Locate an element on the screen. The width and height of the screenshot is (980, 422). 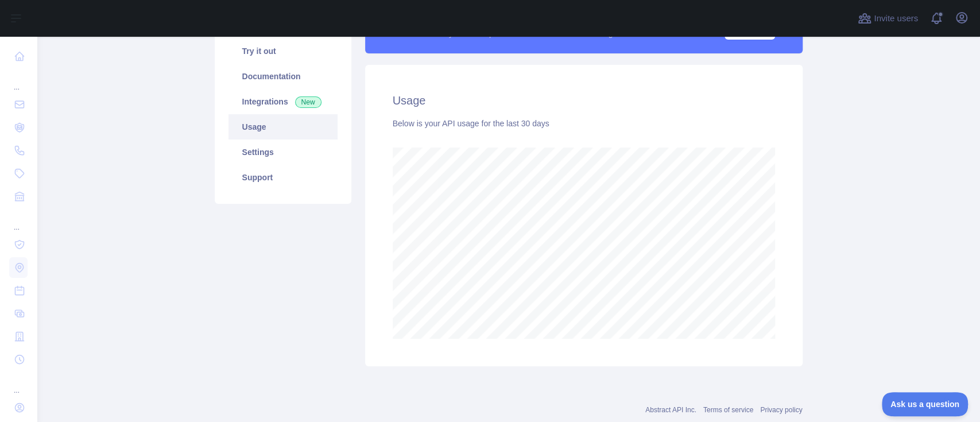
a: Terms of service is located at coordinates (728, 410).